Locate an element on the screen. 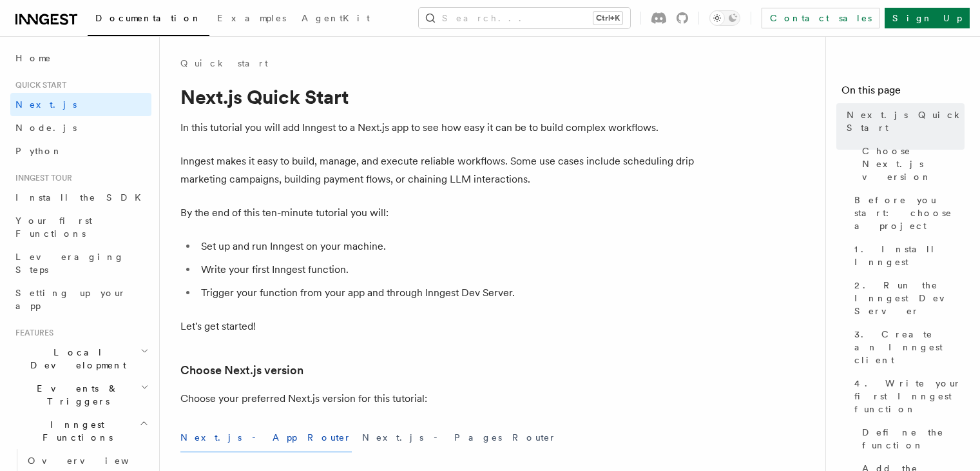  a: 3. Create an Inngest client is located at coordinates (906, 347).